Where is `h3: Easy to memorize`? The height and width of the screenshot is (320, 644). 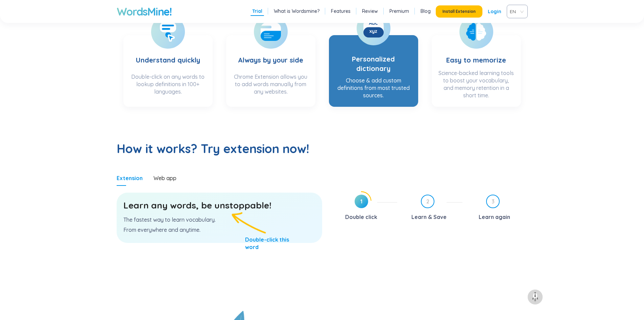 h3: Easy to memorize is located at coordinates (476, 54).